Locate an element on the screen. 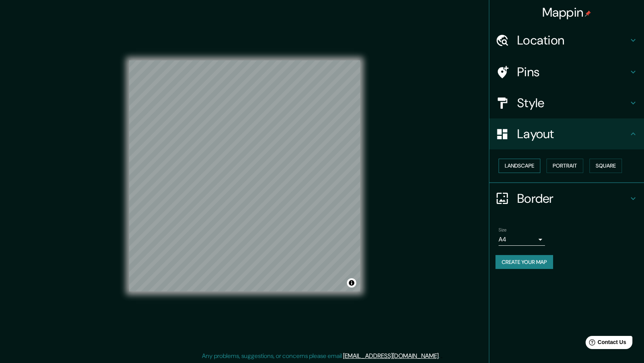 This screenshot has width=644, height=363. h4: Border is located at coordinates (573, 199).